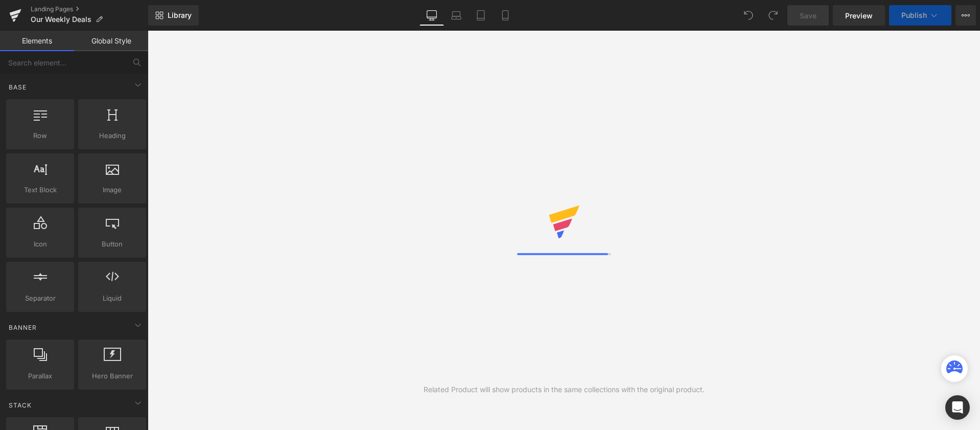  Describe the element at coordinates (920, 16) in the screenshot. I see `button: Publish` at that location.